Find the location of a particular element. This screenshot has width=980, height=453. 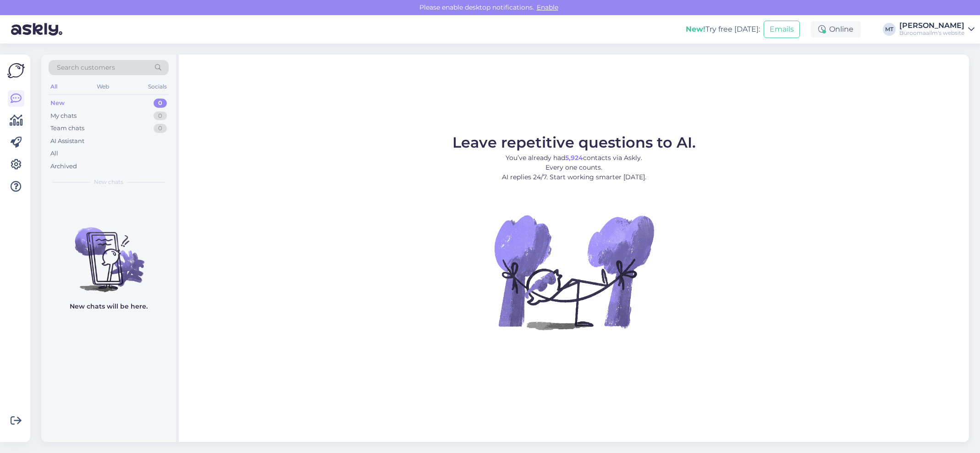

div: Online is located at coordinates (836, 30).